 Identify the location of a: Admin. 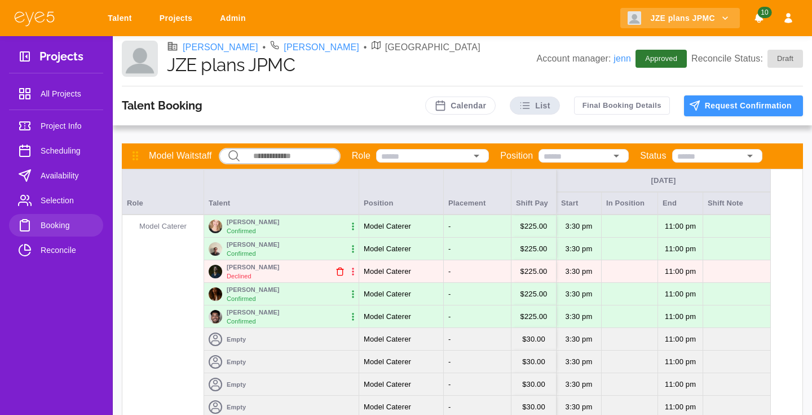
(235, 18).